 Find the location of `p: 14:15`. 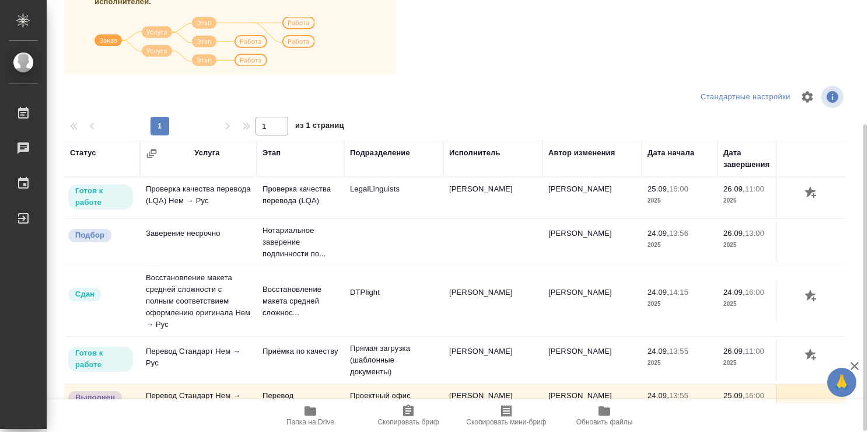

p: 14:15 is located at coordinates (678, 292).